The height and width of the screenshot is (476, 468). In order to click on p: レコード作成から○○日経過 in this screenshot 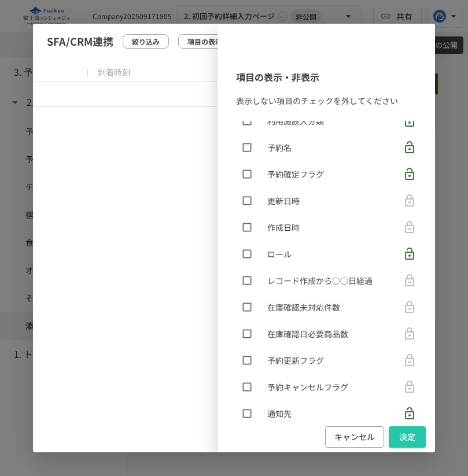, I will do `click(320, 281)`.